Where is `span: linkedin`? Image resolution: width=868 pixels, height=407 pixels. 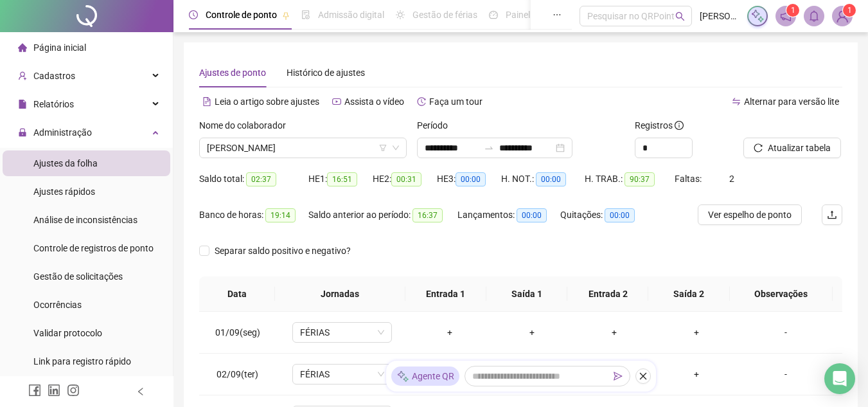
span: linkedin is located at coordinates (54, 390).